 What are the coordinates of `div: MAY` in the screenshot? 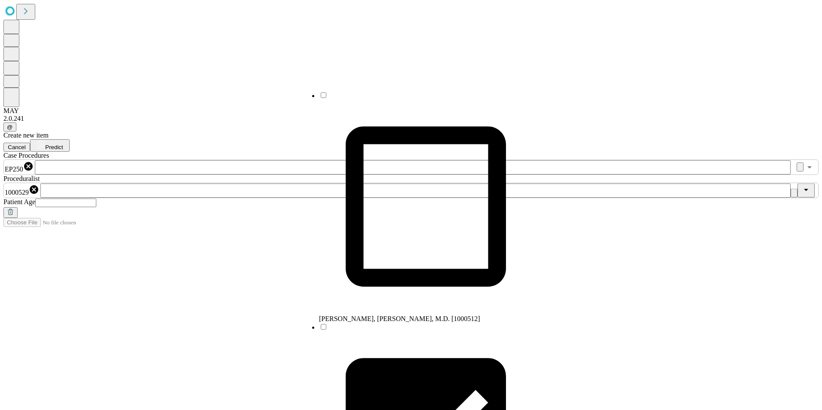 It's located at (411, 111).